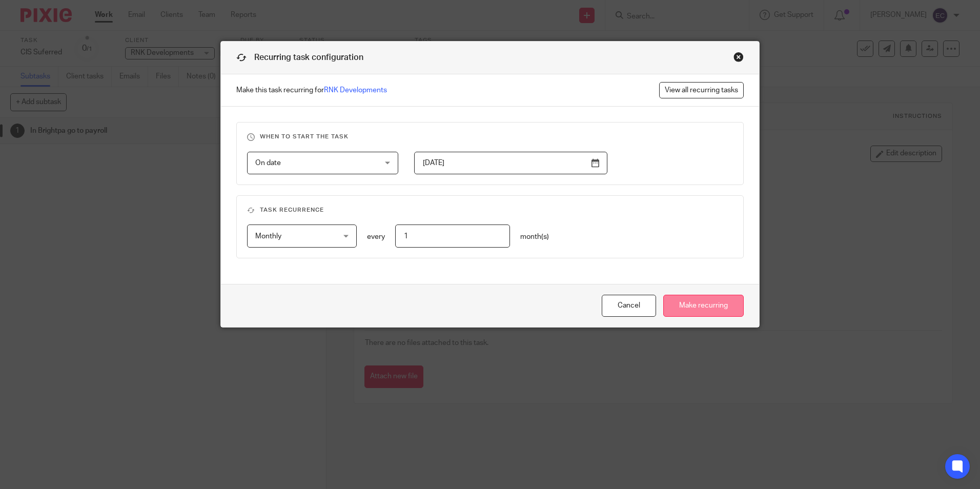 The width and height of the screenshot is (980, 489). I want to click on span: month(s), so click(535, 236).